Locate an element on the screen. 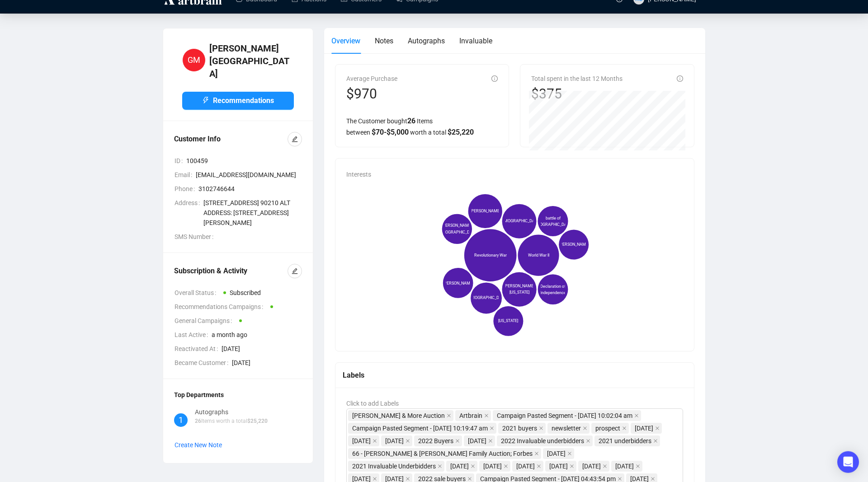  span: Campaign Pasted Segment - 28 Apr 2020 10:02:04 am is located at coordinates (567, 415).